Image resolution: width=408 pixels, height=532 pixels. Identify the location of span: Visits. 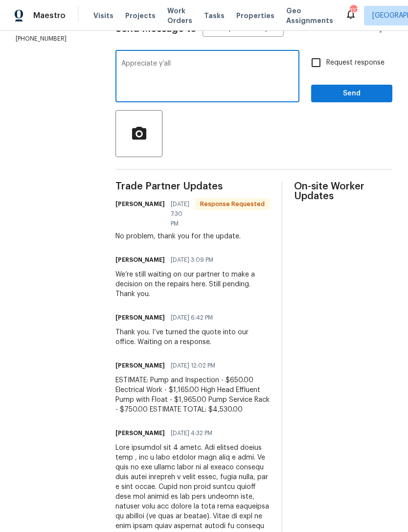
(103, 16).